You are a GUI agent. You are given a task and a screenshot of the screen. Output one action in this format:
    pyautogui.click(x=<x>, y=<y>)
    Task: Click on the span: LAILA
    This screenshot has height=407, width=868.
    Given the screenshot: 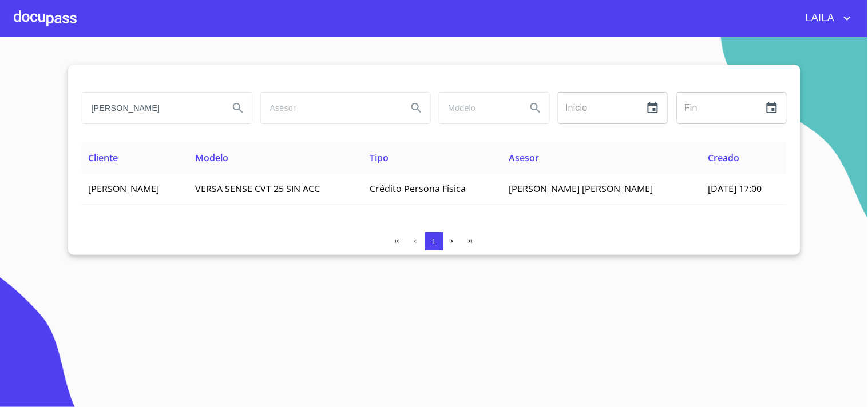 What is the action you would take?
    pyautogui.click(x=819, y=18)
    